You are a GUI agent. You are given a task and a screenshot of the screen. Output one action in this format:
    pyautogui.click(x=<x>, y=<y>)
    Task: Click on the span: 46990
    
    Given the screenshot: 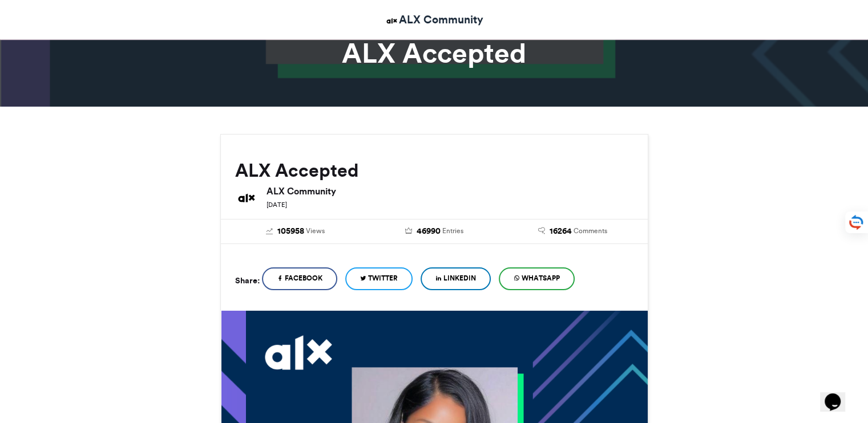 What is the action you would take?
    pyautogui.click(x=428, y=232)
    